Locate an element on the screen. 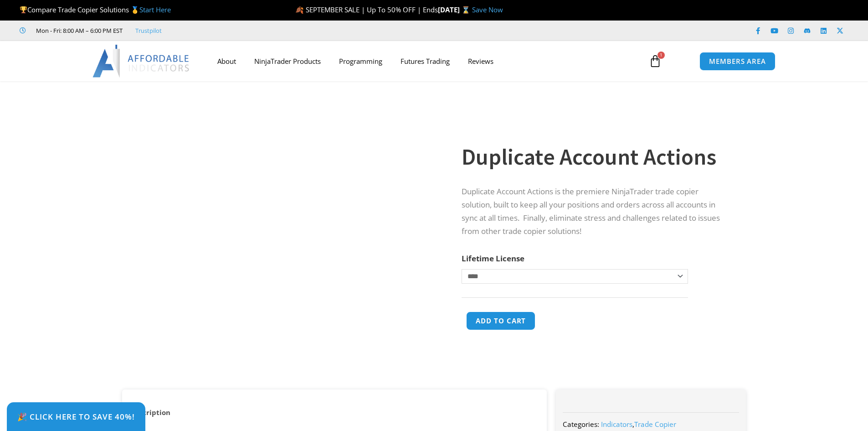 The height and width of the screenshot is (431, 868). button: Add to cart is located at coordinates (500, 321).